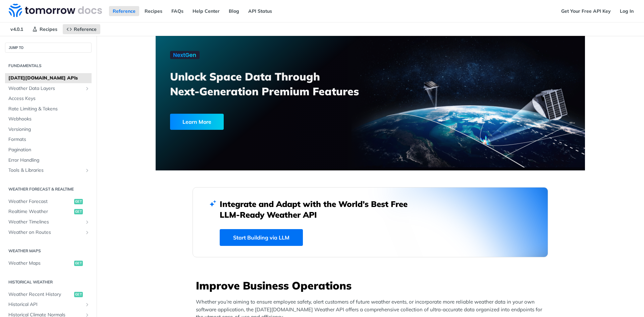  What do you see at coordinates (273, 83) in the screenshot?
I see `h3: Unlock Space Data Through Next-Generation Premium Features` at bounding box center [273, 83].